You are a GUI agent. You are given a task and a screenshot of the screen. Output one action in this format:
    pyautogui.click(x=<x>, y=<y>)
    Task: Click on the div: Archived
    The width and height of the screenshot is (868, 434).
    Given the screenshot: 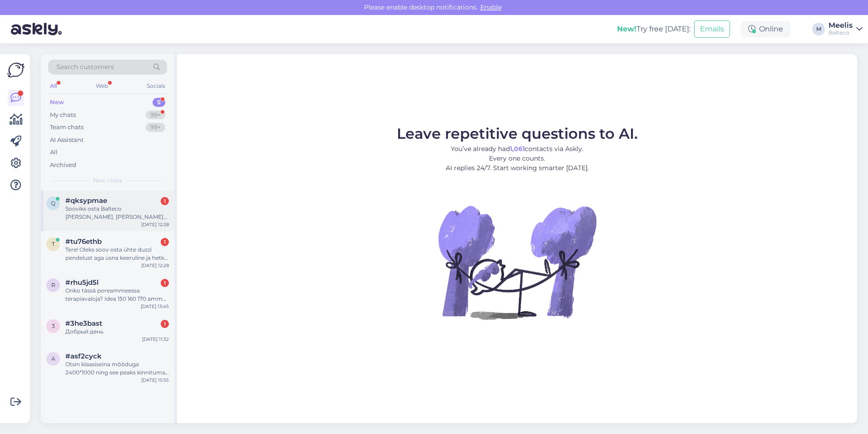 What is the action you would take?
    pyautogui.click(x=63, y=165)
    